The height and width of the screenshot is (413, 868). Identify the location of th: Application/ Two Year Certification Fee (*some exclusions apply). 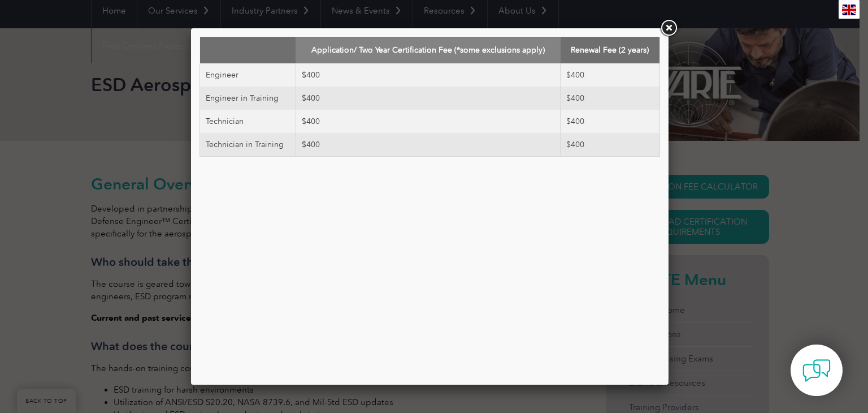
(428, 50).